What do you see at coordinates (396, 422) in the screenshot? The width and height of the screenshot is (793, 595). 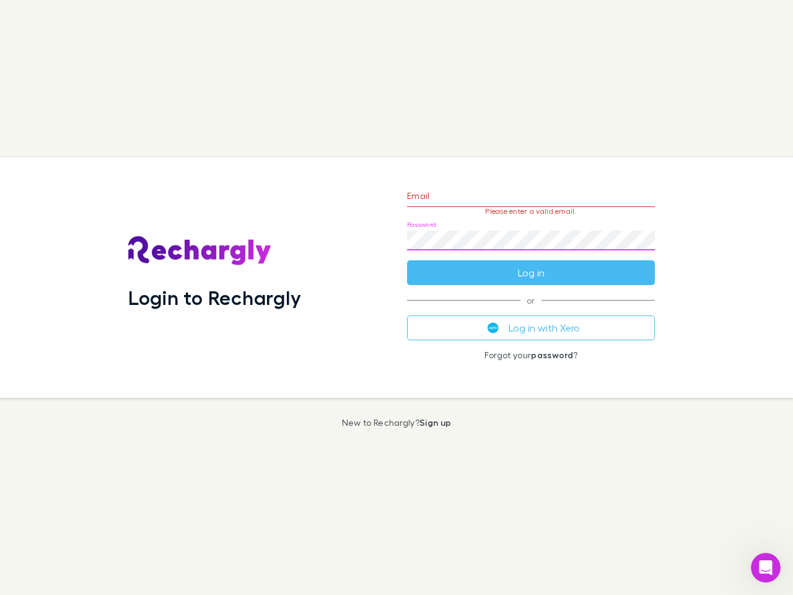 I see `p: New to Rechargly?` at bounding box center [396, 422].